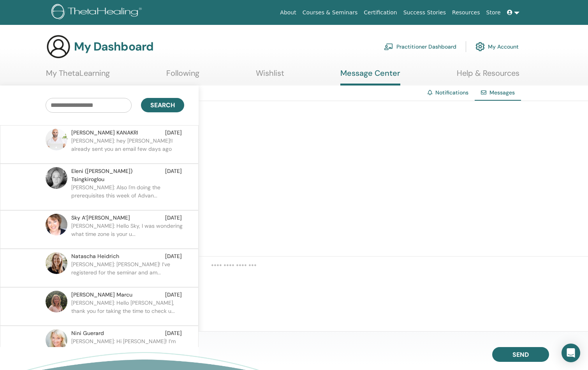  I want to click on a: Message Center, so click(370, 77).